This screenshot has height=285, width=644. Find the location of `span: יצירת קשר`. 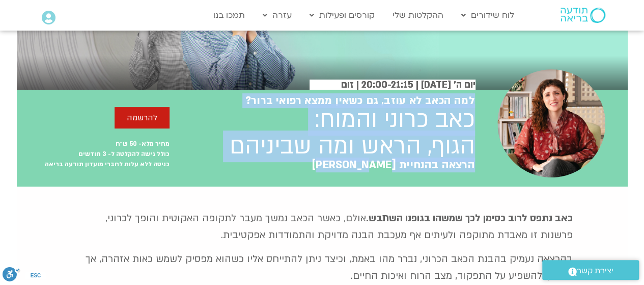

span: יצירת קשר is located at coordinates (595, 271).